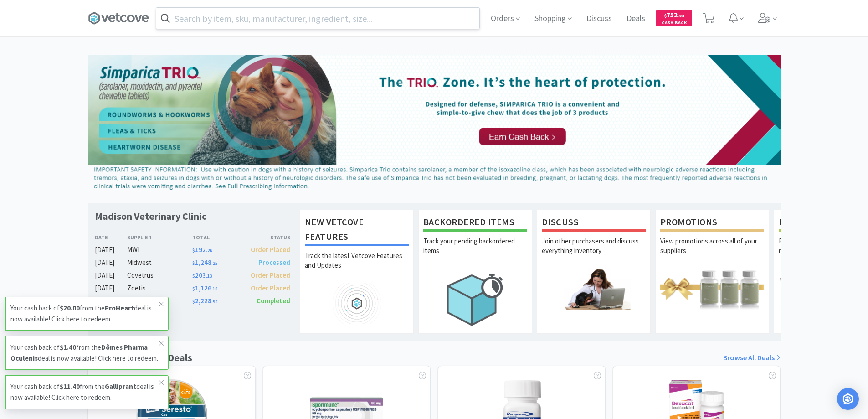 Image resolution: width=868 pixels, height=419 pixels. I want to click on div: Midwest, so click(160, 262).